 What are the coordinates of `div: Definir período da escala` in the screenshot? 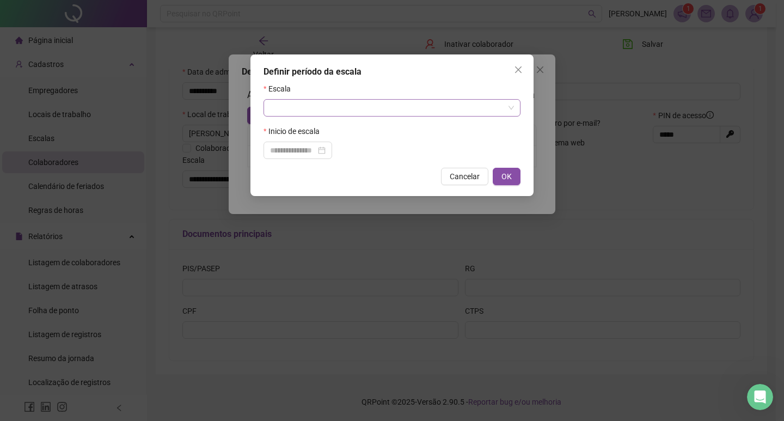 It's located at (392, 72).